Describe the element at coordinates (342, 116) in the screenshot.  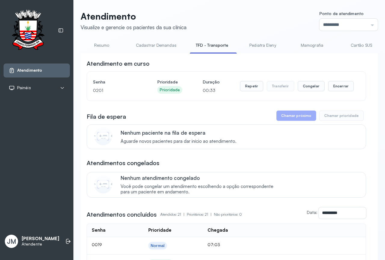
I see `button: Chamar prioridade` at that location.